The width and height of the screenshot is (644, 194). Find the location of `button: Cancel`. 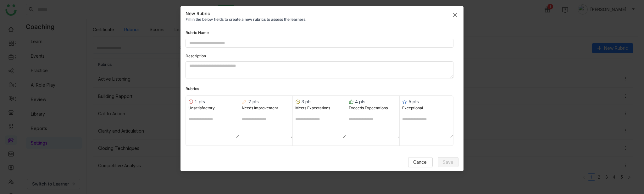

button: Cancel is located at coordinates (421, 162).